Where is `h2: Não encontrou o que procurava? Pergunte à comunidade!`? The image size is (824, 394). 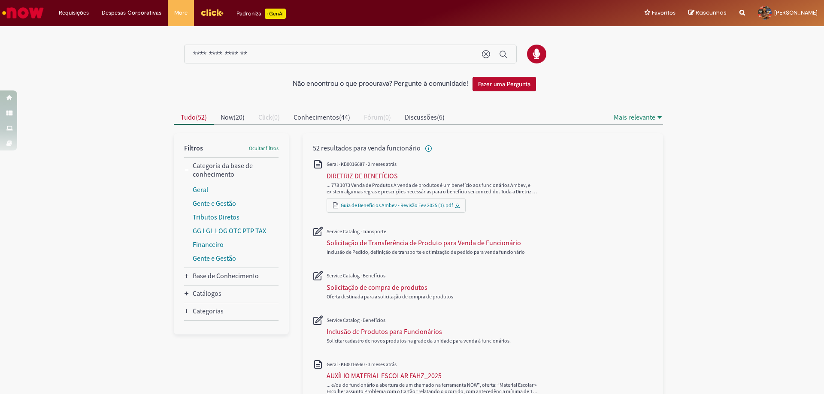
h2: Não encontrou o que procurava? Pergunte à comunidade! is located at coordinates (380, 84).